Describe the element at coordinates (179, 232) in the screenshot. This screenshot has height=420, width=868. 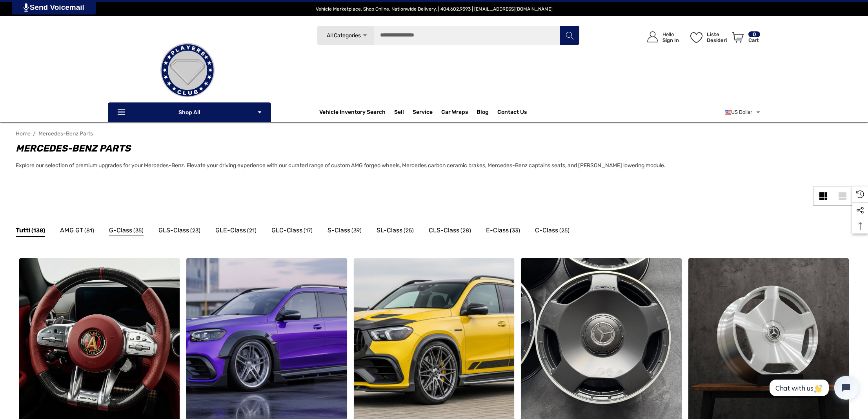
I see `a: Button Go To Sub Category GLS-Class` at that location.